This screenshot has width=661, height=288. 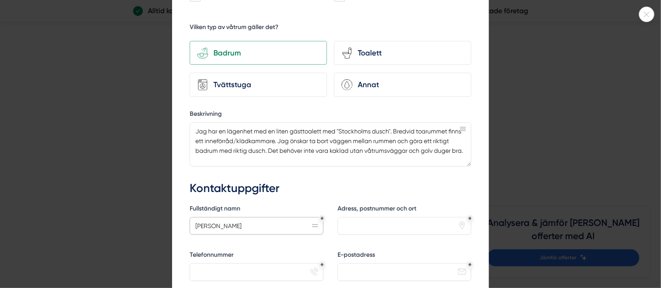 What do you see at coordinates (331, 115) in the screenshot?
I see `label: Beskrivning` at bounding box center [331, 115].